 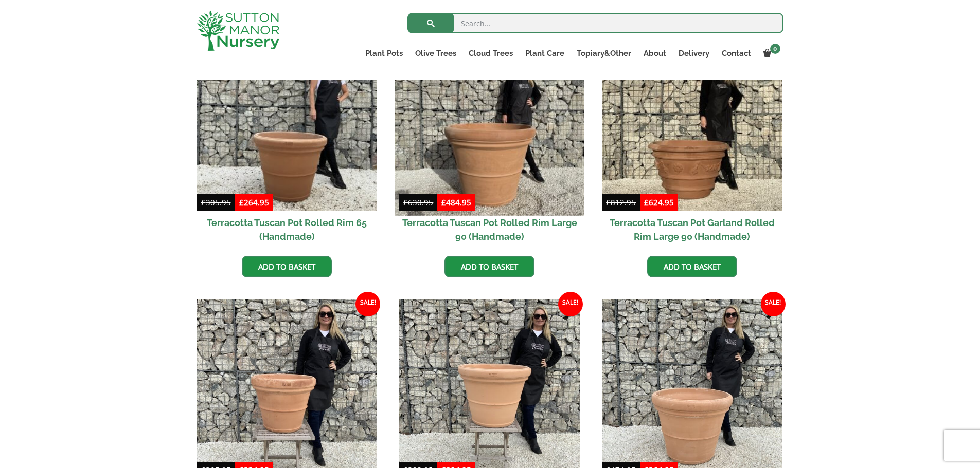 What do you see at coordinates (287, 267) in the screenshot?
I see `a: Add to basket: “Terracotta Tuscan Pot Rolled Rim 65 (Handmade)”` at bounding box center [287, 267].